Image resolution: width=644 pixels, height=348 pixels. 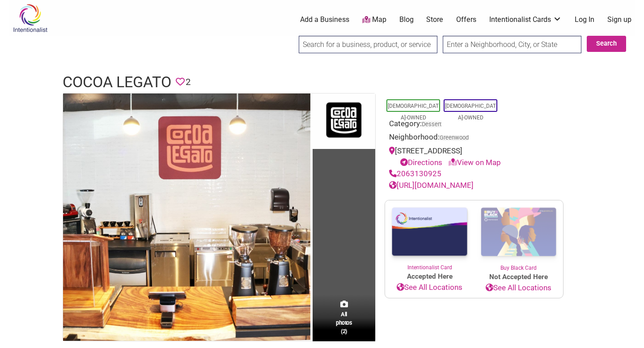 I want to click on span: Not Accepted Here, so click(x=518, y=277).